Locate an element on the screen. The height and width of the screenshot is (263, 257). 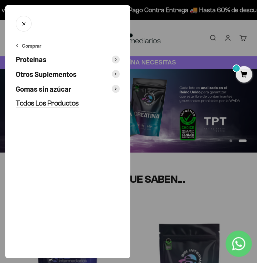
button: Comprar is located at coordinates (29, 46).